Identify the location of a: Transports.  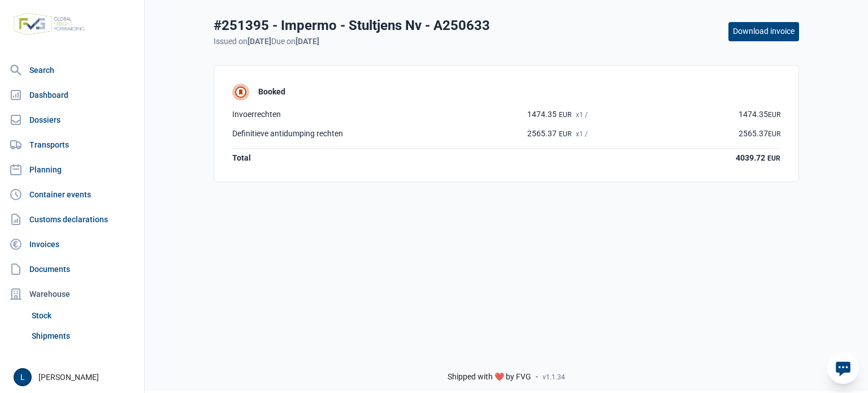
(72, 145).